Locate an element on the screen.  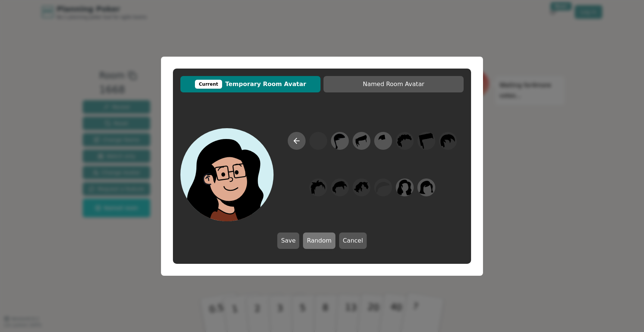
button: CurrentTemporary Room Avatar is located at coordinates (250, 84).